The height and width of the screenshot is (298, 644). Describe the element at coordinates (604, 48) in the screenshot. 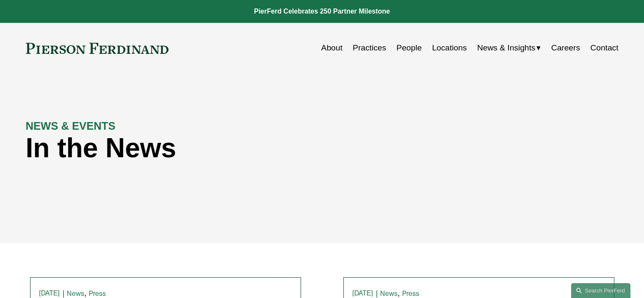

I see `a: Contact` at that location.